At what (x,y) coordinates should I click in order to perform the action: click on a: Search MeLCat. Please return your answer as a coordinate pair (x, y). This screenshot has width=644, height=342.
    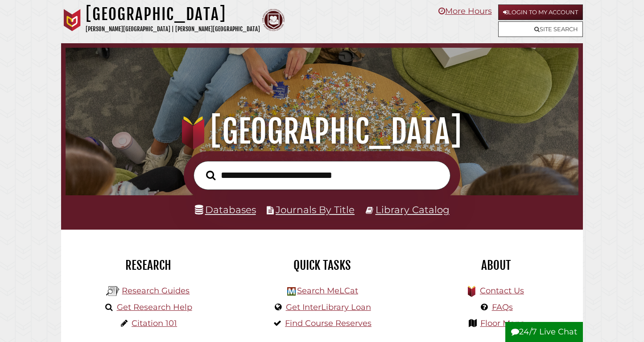
    Looking at the image, I should click on (327, 291).